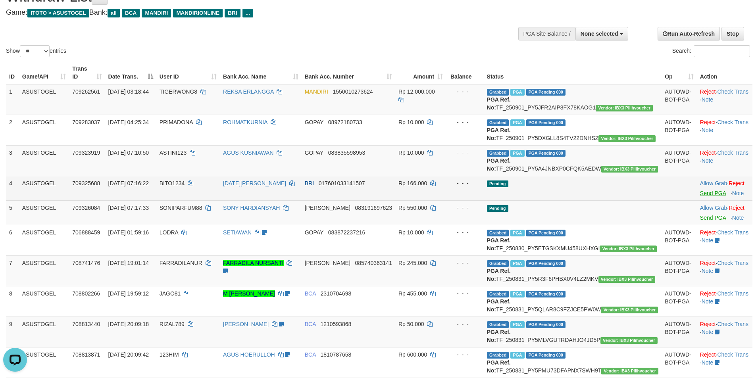 This screenshot has height=378, width=756. Describe the element at coordinates (572, 332) in the screenshot. I see `td: TF_250831_PY5MLVGUTRDAHJO4JD5P` at that location.